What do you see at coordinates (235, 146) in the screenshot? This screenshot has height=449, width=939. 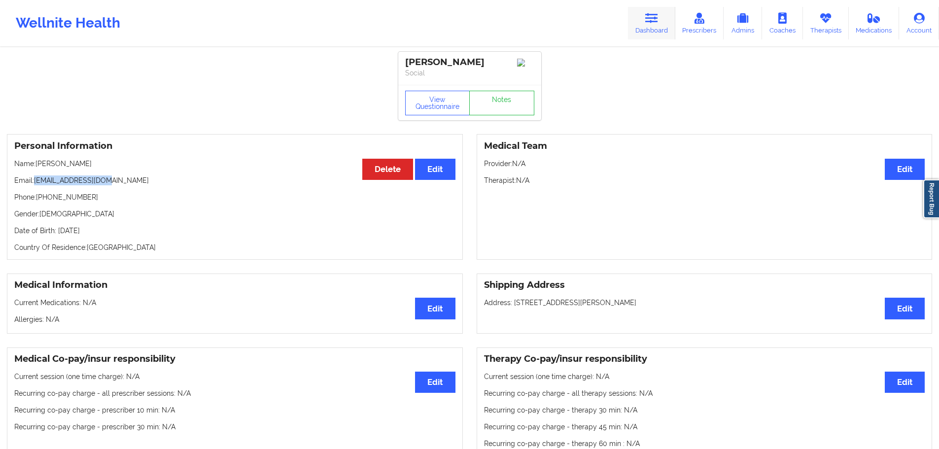 I see `h3: Personal Information` at bounding box center [235, 146].